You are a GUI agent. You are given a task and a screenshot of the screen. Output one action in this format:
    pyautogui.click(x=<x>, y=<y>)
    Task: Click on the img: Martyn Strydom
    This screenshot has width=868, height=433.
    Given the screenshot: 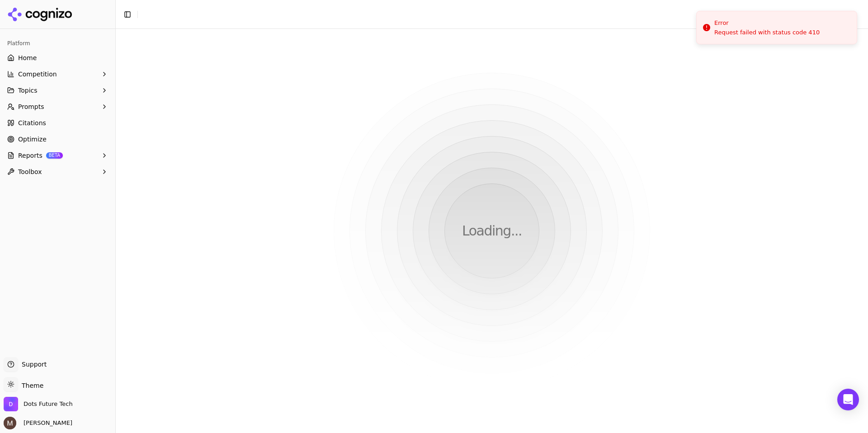 What is the action you would take?
    pyautogui.click(x=10, y=423)
    